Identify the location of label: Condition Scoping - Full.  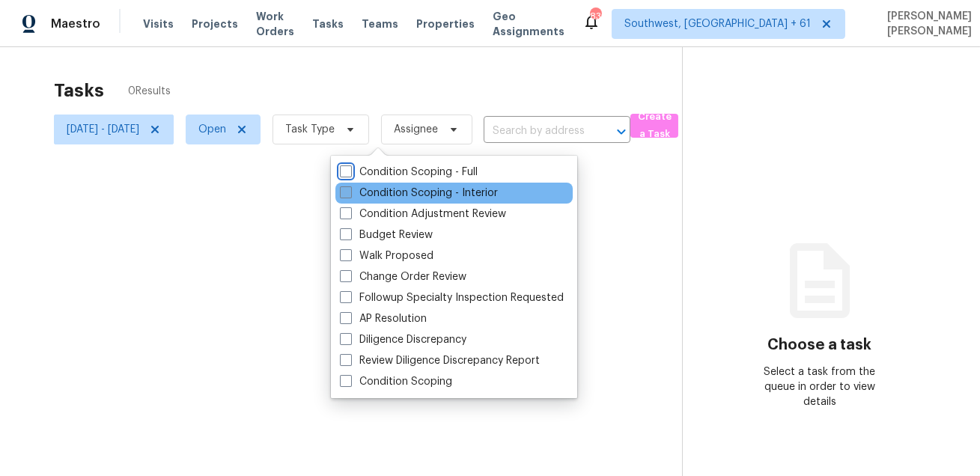
(409, 172).